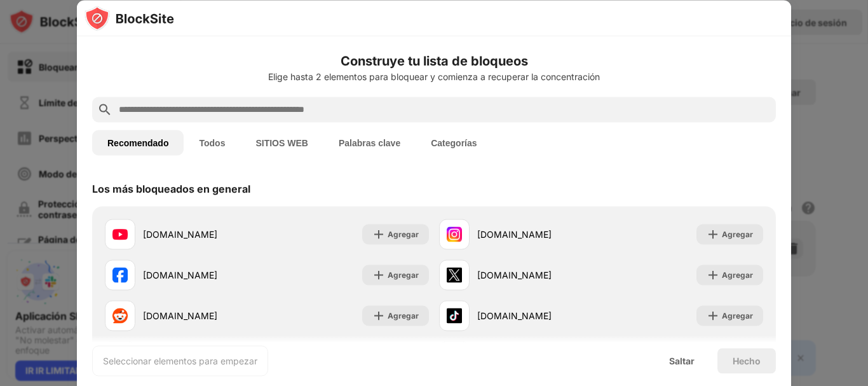  I want to click on button: Todos, so click(212, 142).